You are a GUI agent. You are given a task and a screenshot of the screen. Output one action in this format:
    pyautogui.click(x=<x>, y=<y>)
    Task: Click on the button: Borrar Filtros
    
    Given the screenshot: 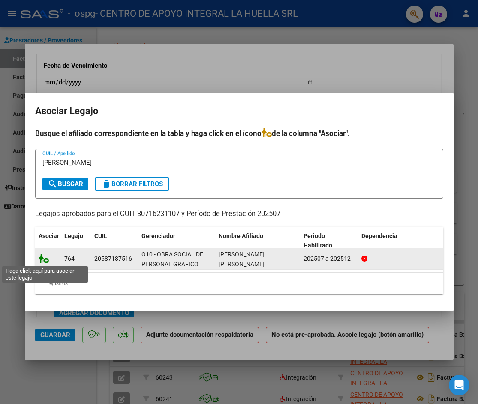 What is the action you would take?
    pyautogui.click(x=132, y=184)
    